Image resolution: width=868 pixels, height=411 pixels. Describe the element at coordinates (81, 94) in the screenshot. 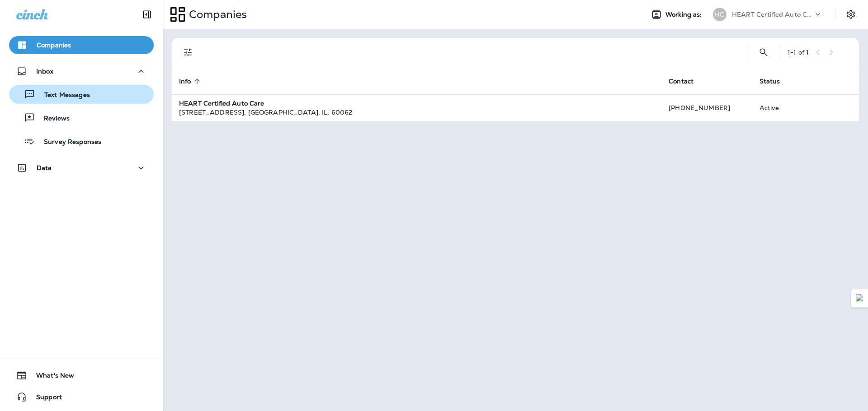

I see `button: Text Messages` at that location.